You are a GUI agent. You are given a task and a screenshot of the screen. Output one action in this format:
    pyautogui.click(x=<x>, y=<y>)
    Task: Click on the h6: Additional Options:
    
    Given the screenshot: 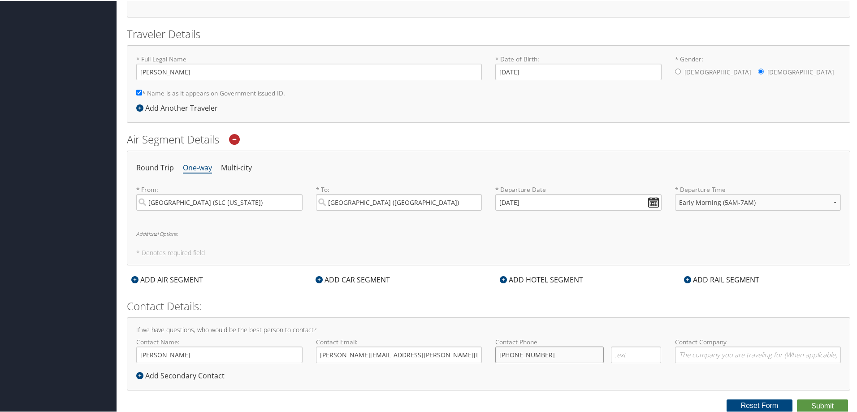 What is the action you would take?
    pyautogui.click(x=489, y=233)
    